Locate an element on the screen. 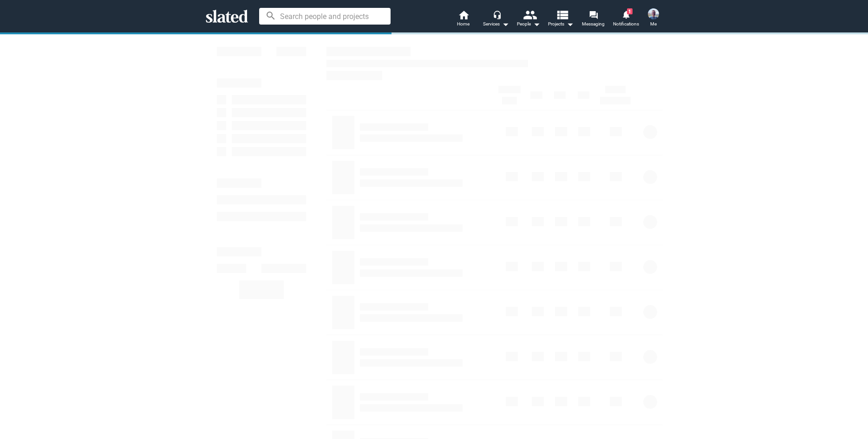  img: Cameron Mills is located at coordinates (653, 14).